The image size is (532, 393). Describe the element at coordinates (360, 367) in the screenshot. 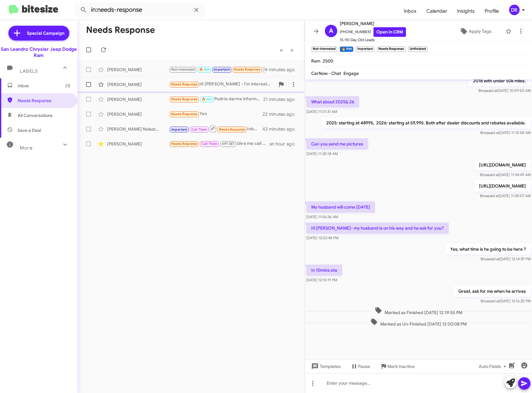

I see `button: Pause` at that location.